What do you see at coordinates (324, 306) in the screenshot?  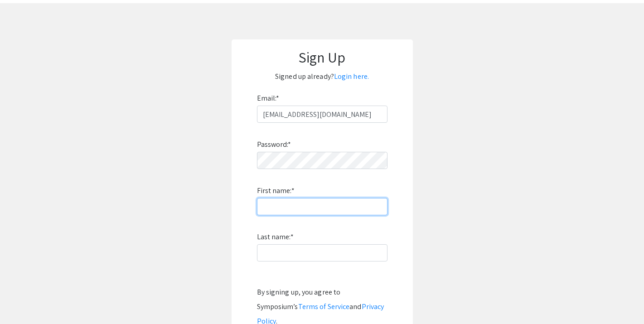 I see `a: Terms of Service` at bounding box center [324, 306].